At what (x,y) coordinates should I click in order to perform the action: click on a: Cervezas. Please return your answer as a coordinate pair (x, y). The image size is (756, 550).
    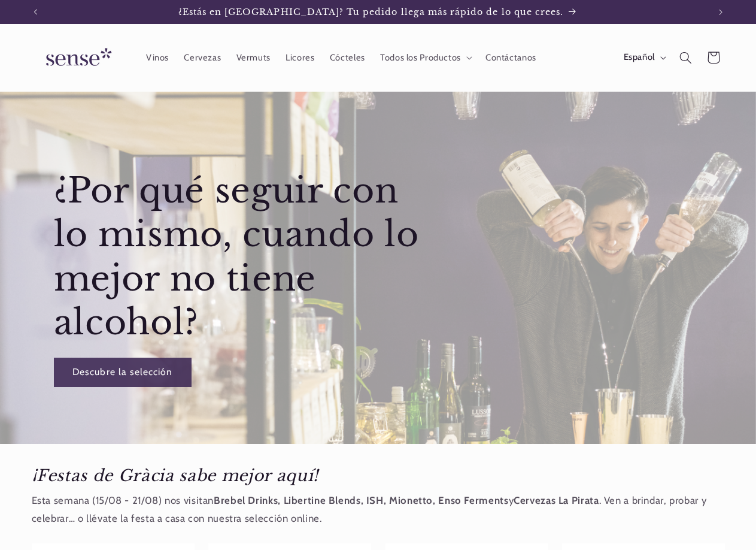
    Looking at the image, I should click on (203, 57).